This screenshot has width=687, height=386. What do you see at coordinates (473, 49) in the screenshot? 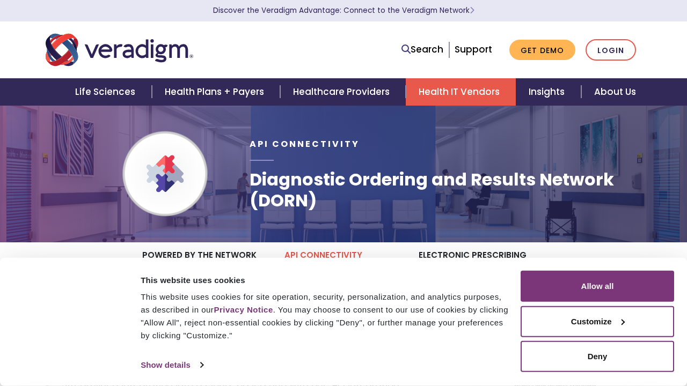
I see `a: Support` at bounding box center [473, 49].